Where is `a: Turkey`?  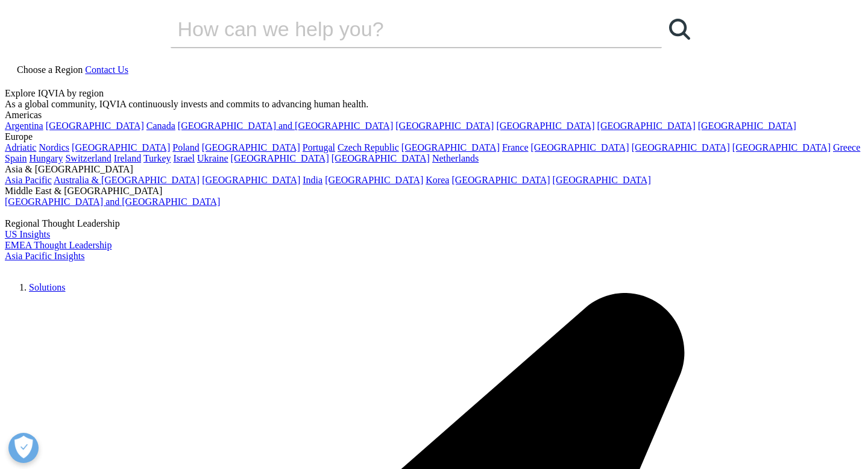
a: Turkey is located at coordinates (157, 158).